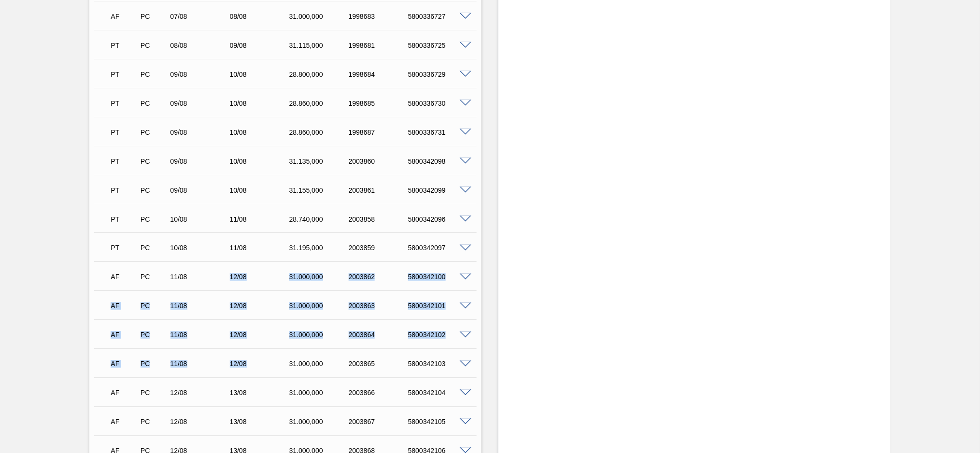 Image resolution: width=980 pixels, height=453 pixels. What do you see at coordinates (439, 74) in the screenshot?
I see `div: 5800336729` at bounding box center [439, 74].